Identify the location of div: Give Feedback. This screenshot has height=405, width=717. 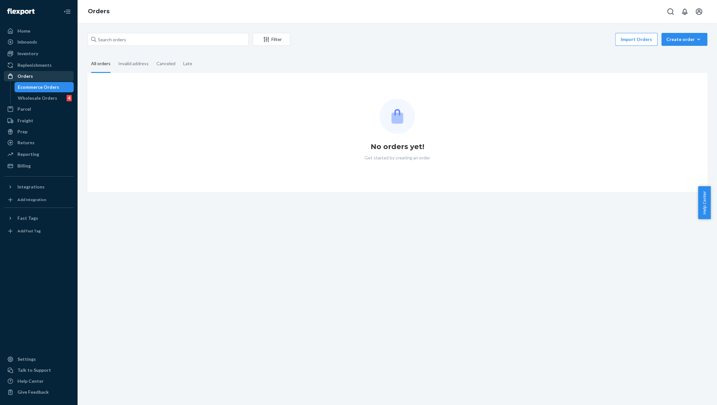
(33, 393).